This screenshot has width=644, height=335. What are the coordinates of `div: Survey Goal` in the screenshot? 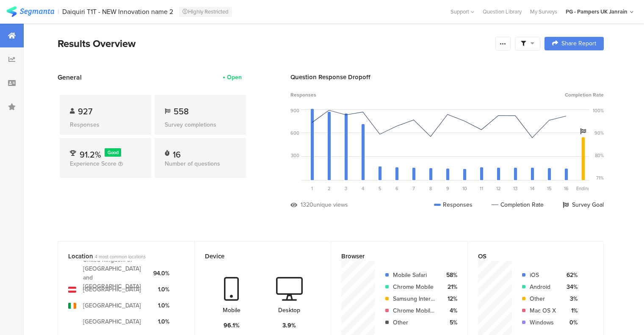 It's located at (583, 205).